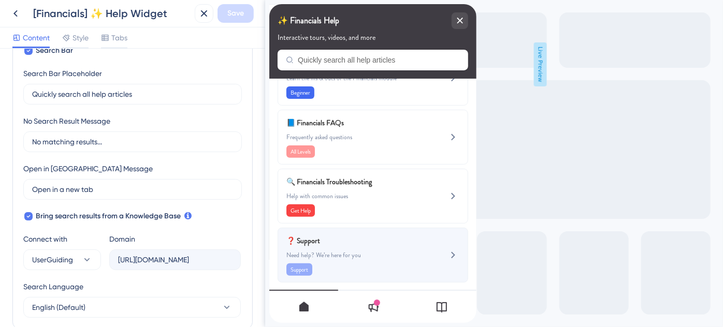 The height and width of the screenshot is (327, 723). What do you see at coordinates (86, 192) in the screenshot?
I see `div: Financials Troubleshooting` at bounding box center [86, 192].